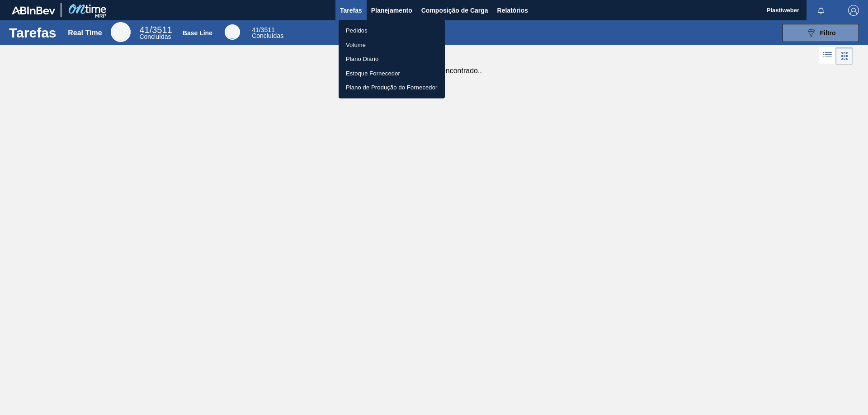  What do you see at coordinates (391, 59) in the screenshot?
I see `a: Plano Diário` at bounding box center [391, 59].